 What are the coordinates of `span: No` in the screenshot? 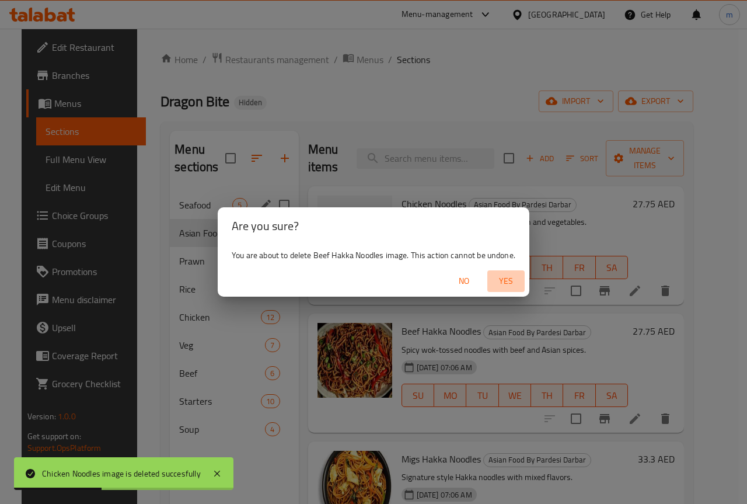 It's located at (464, 281).